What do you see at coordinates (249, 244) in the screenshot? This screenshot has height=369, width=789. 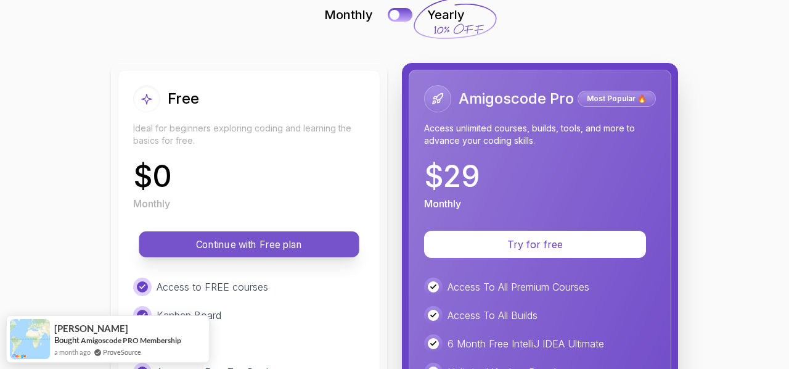 I see `p: Continue with Free plan` at bounding box center [249, 244].